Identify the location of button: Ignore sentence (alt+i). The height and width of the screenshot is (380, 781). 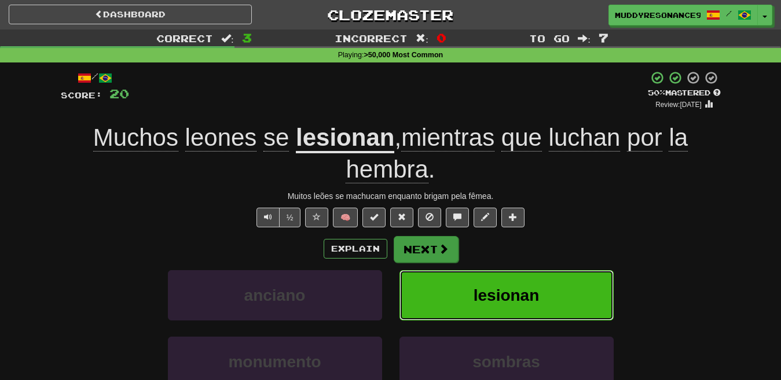
(430, 218).